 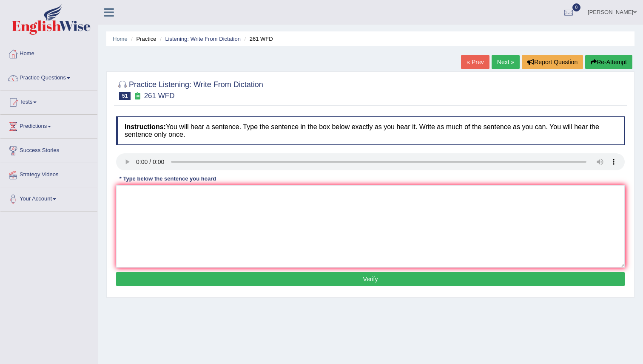 I want to click on div: * Type below the sentence you heard, so click(x=168, y=179).